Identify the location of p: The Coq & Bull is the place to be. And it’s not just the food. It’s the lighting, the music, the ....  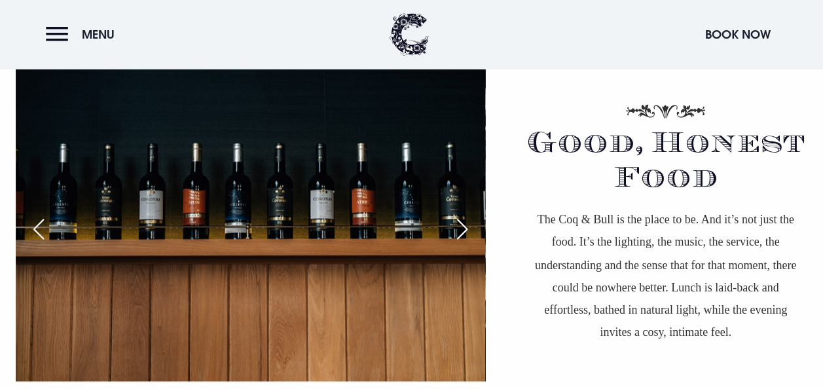
(666, 275).